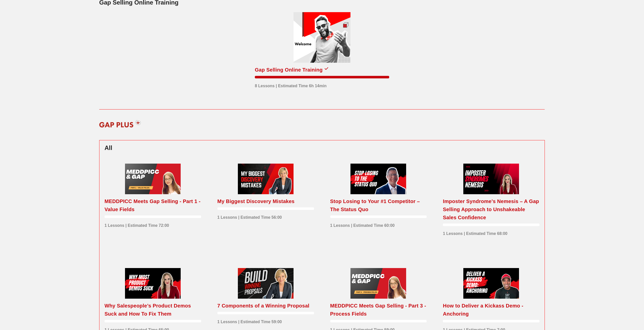 Image resolution: width=644 pixels, height=330 pixels. Describe the element at coordinates (289, 70) in the screenshot. I see `div: Gap Selling Online Training` at that location.